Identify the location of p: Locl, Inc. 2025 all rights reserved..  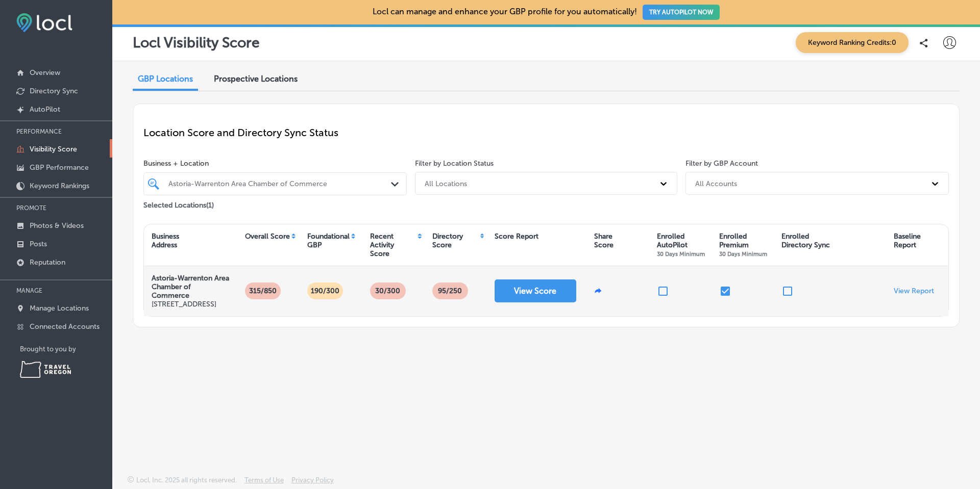
(186, 480).